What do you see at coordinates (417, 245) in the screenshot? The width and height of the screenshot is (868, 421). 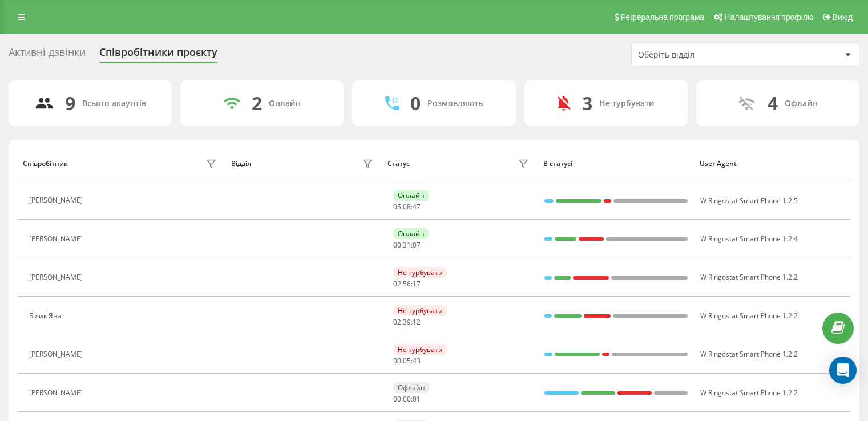 I see `span: 07` at bounding box center [417, 245].